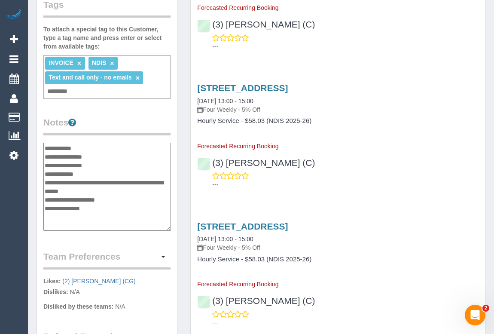 The width and height of the screenshot is (494, 334). I want to click on label: Likes:, so click(52, 281).